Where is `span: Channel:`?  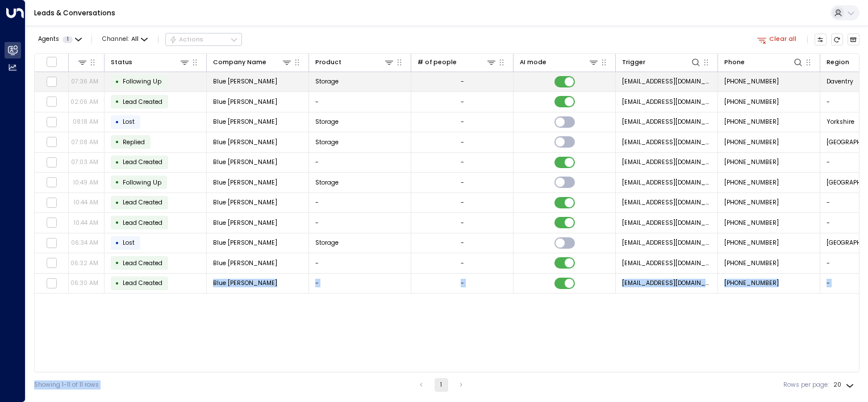
span: Channel: is located at coordinates (125, 39).